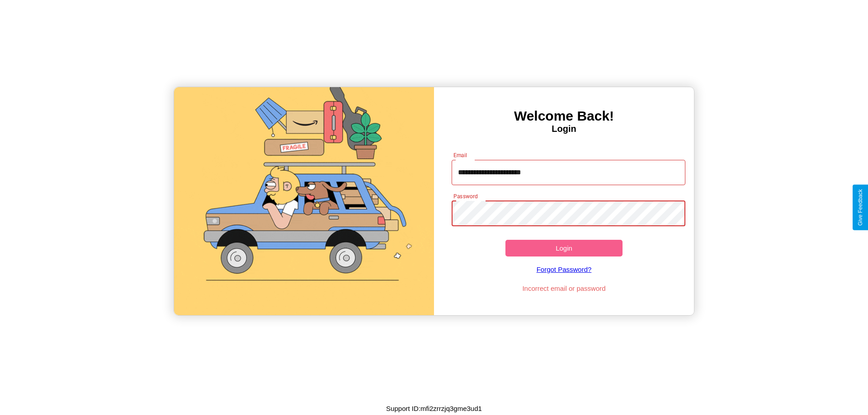 The height and width of the screenshot is (415, 868). What do you see at coordinates (465, 196) in the screenshot?
I see `label: Password` at bounding box center [465, 196].